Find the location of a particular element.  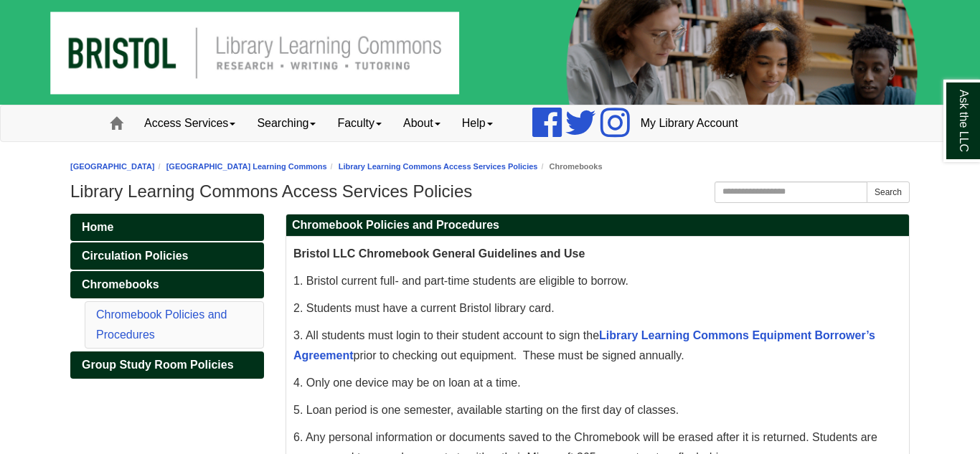

span: Chromebooks is located at coordinates (120, 284).